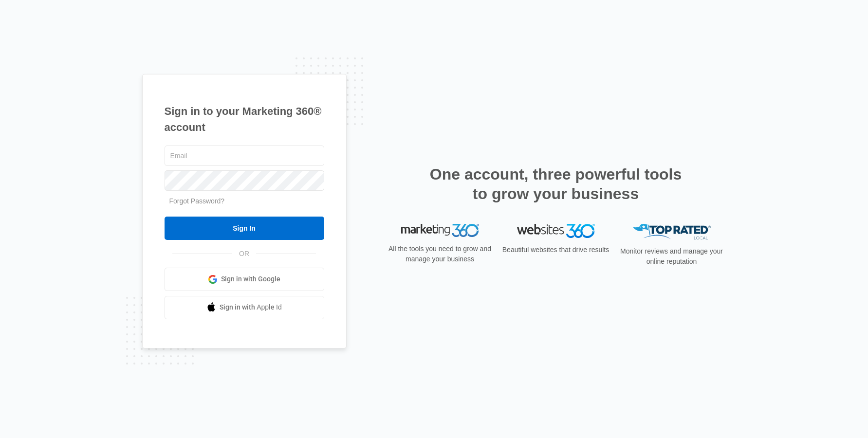 This screenshot has width=868, height=438. Describe the element at coordinates (250, 307) in the screenshot. I see `span: Sign in with Apple Id` at that location.